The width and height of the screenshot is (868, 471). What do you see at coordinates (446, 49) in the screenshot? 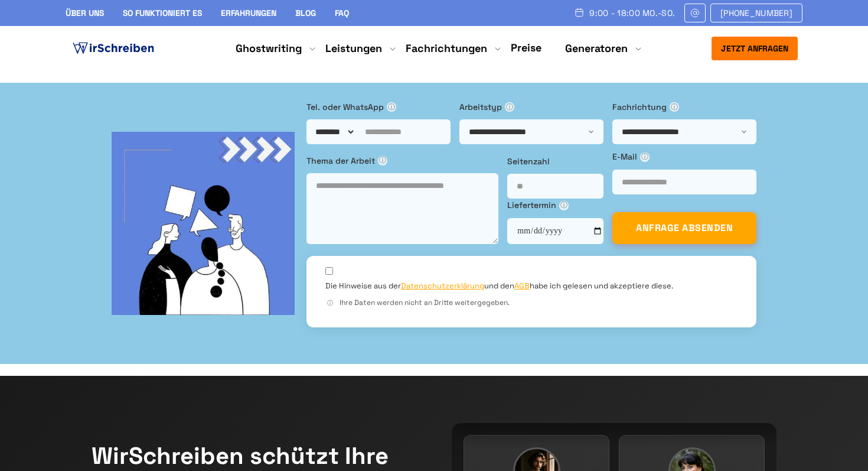
I see `a: Fachrichtungen` at bounding box center [446, 49].